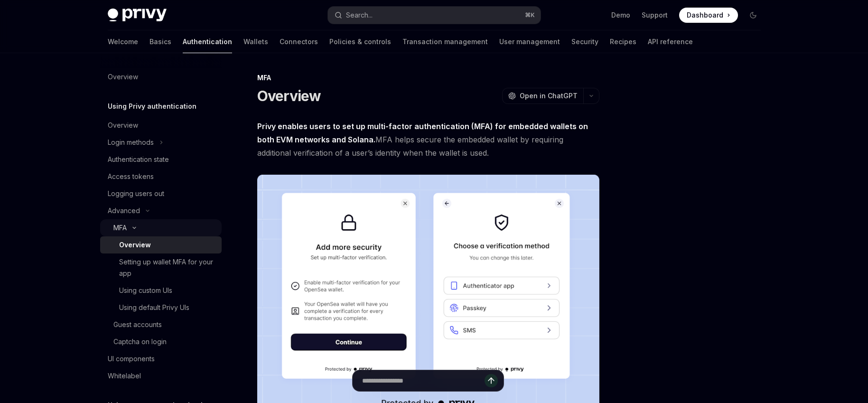 Image resolution: width=868 pixels, height=403 pixels. What do you see at coordinates (140, 342) in the screenshot?
I see `div: Captcha on login` at bounding box center [140, 342].